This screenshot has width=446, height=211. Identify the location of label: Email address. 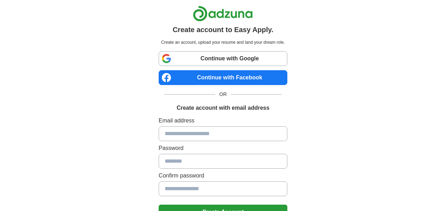
(223, 121).